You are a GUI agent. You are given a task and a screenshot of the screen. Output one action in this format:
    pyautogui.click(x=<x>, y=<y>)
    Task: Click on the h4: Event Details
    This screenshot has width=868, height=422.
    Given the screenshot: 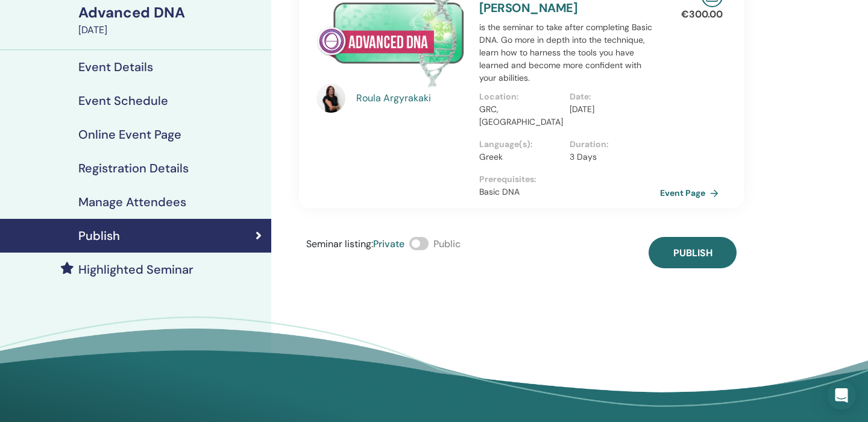 What is the action you would take?
    pyautogui.click(x=116, y=67)
    